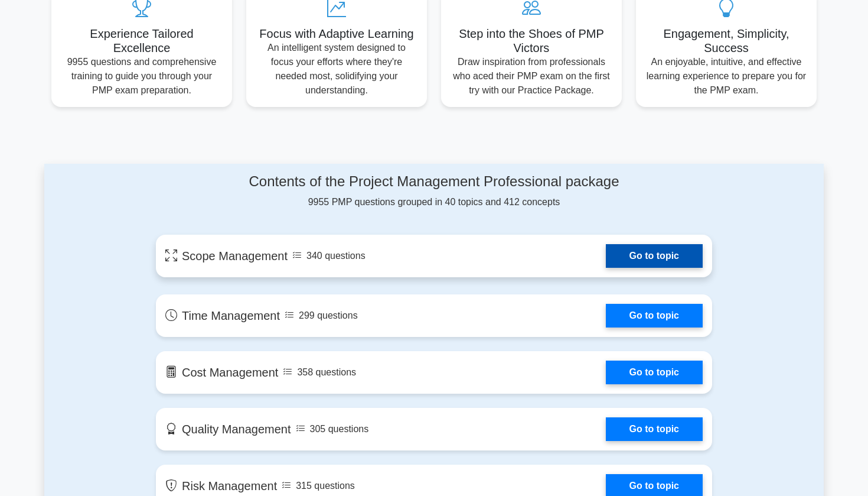 The height and width of the screenshot is (496, 868). I want to click on p: An intelligent system designed to focus your efforts where they're needed most, solidifying your ..., so click(337, 69).